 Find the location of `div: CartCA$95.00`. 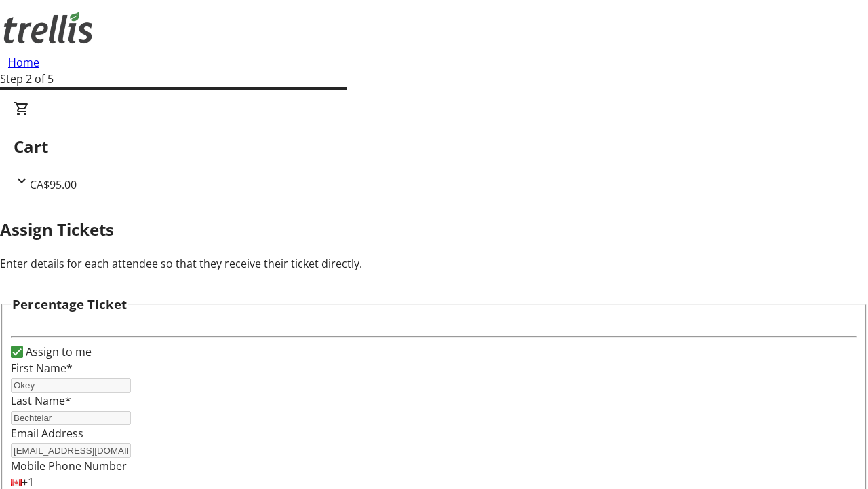

div: CartCA$95.00 is located at coordinates (434, 146).